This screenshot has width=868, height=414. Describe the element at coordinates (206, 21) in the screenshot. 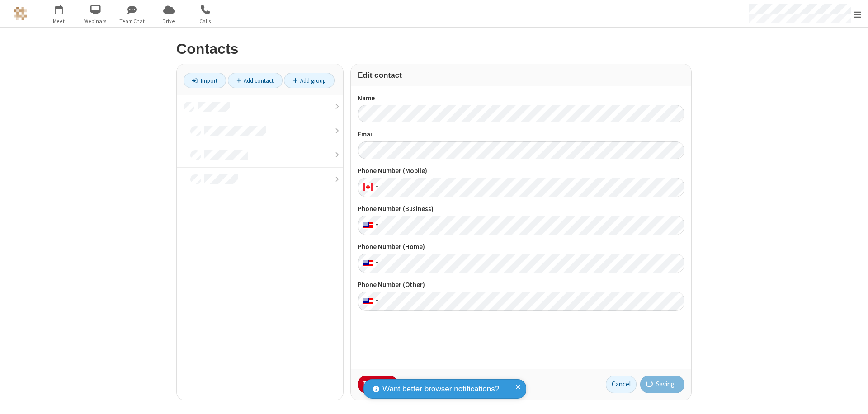

I see `span: Calls` at that location.